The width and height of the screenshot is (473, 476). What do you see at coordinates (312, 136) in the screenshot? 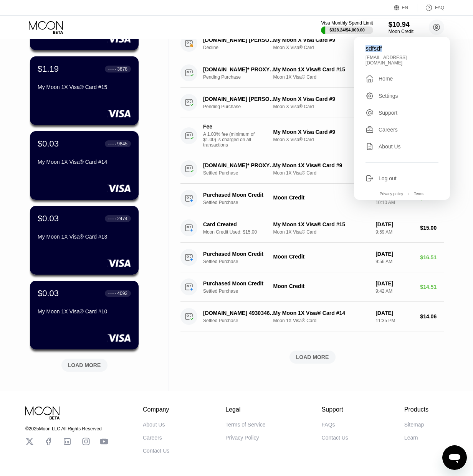
I see `div: FeeA 1.00% fee (minimum of $1.00) is charged on all transactionsMy Moon X Visa Card #9Moon X Visa...` at bounding box center [312, 136].